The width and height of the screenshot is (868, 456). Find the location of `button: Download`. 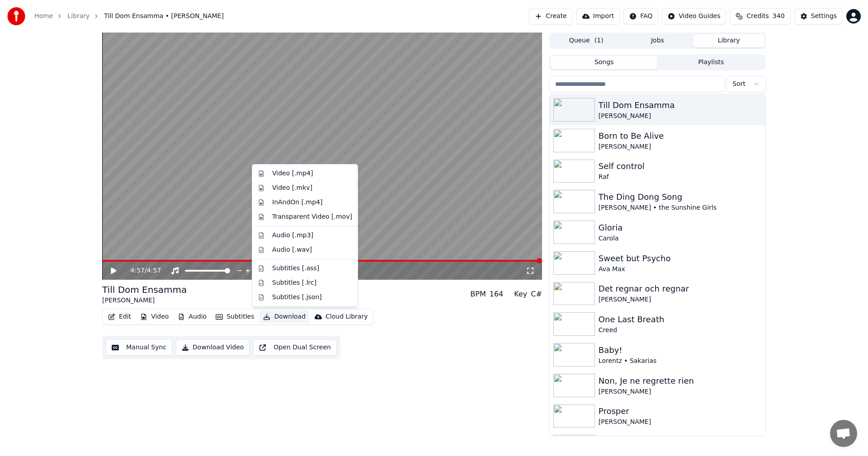

button: Download is located at coordinates (284, 317).